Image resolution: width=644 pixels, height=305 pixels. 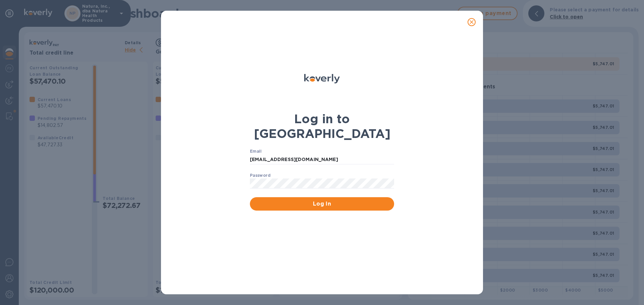 What do you see at coordinates (322, 204) in the screenshot?
I see `span: Log In` at bounding box center [322, 204].